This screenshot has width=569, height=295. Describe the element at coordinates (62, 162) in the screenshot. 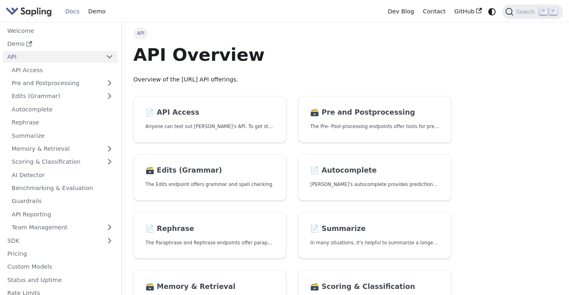

I see `a: Scoring & Classification` at that location.